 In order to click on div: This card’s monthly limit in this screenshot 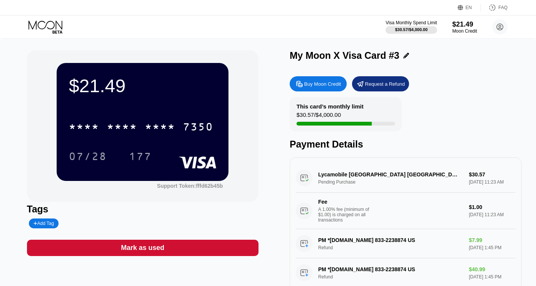, I will do `click(330, 106)`.